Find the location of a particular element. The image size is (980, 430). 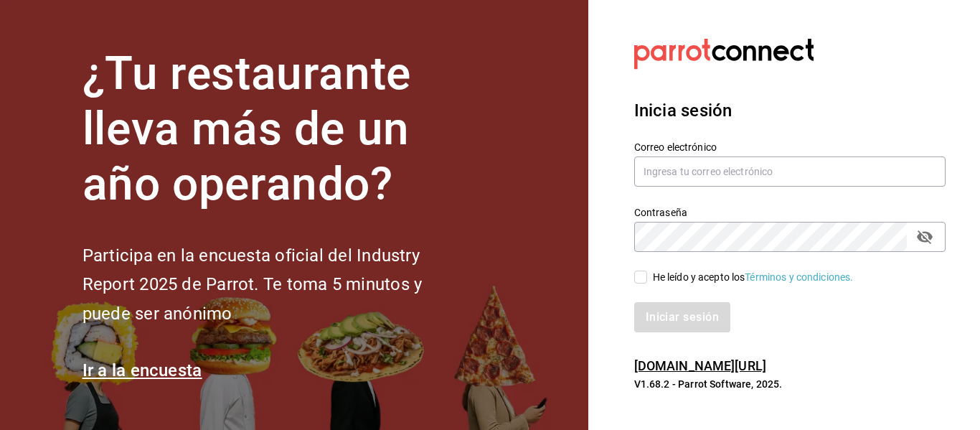

a: Ir a la encuesta is located at coordinates (142, 370).